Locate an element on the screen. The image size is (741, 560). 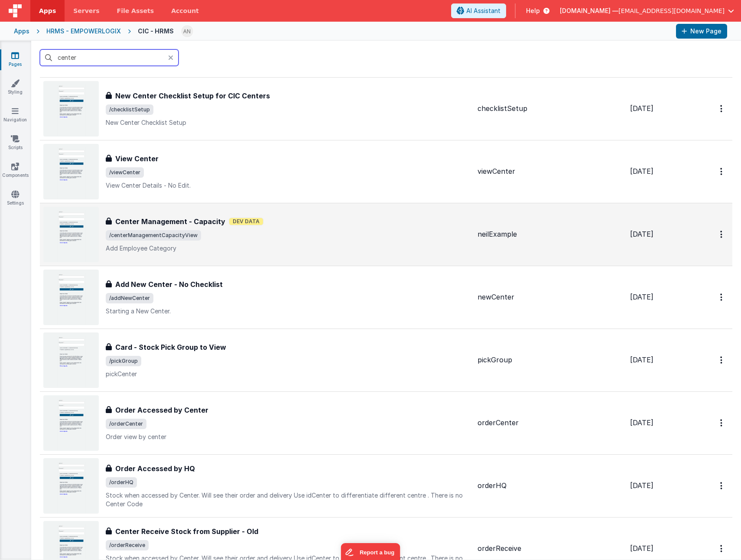
div: orderHQ is located at coordinates (550, 485).